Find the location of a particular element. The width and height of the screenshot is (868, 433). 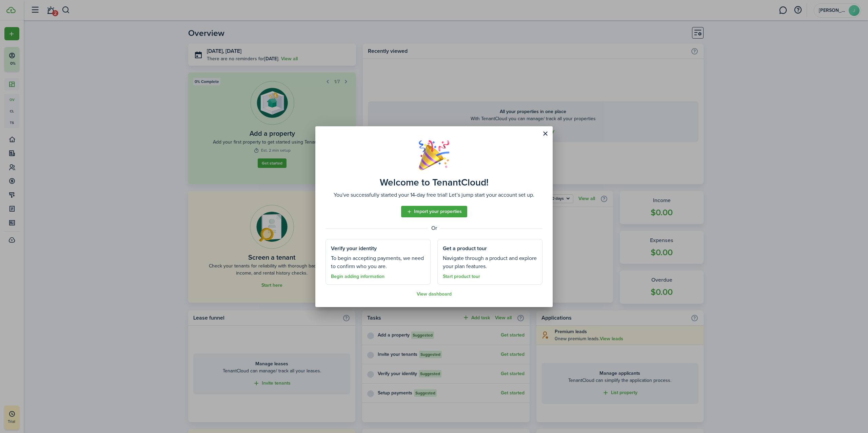

button: Close modal is located at coordinates (545, 134).